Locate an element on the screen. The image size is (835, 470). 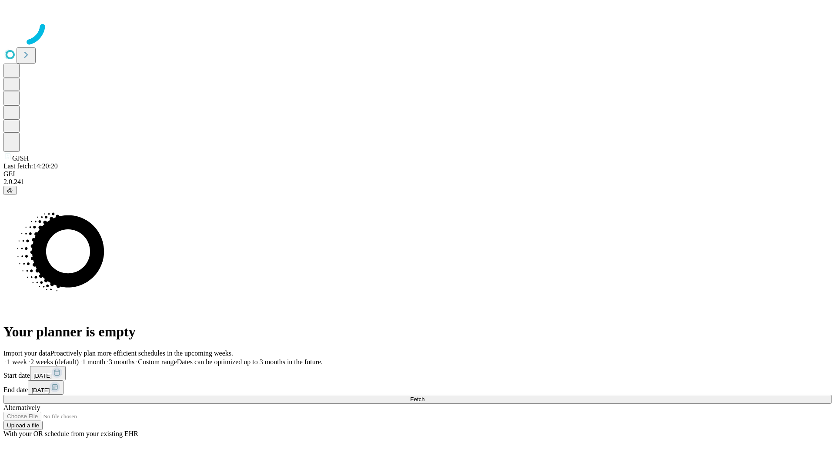
span: Custom range is located at coordinates (157, 362).